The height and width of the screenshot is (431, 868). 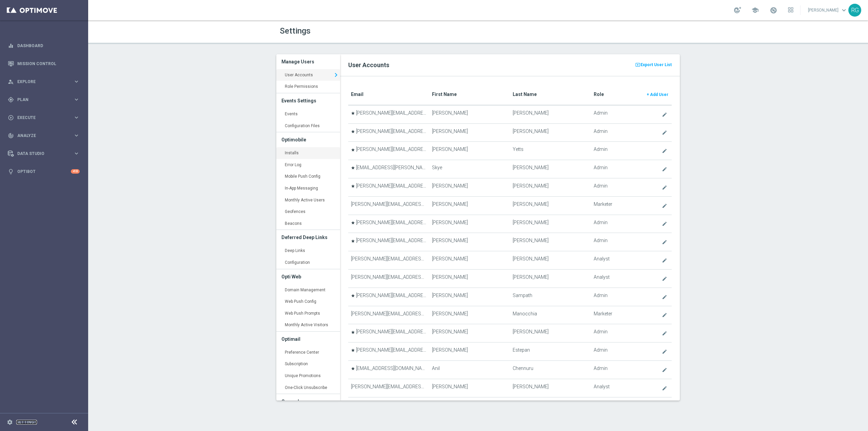 I want to click on translate: First Name, so click(x=444, y=94).